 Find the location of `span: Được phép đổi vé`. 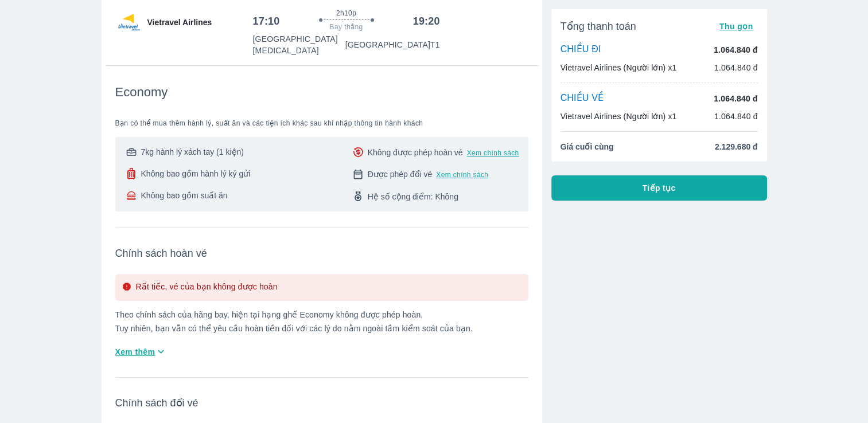

span: Được phép đổi vé is located at coordinates (400, 174).